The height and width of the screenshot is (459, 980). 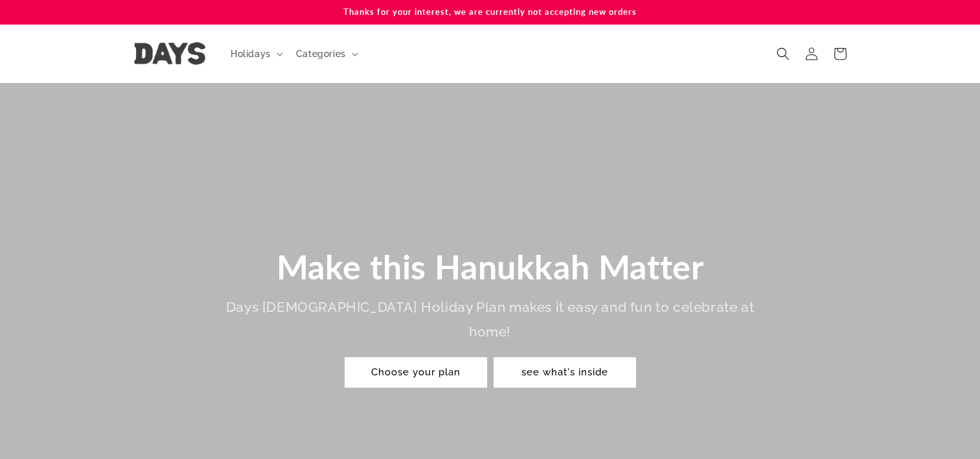 I want to click on span: Make this Hanukkah Matter, so click(x=490, y=267).